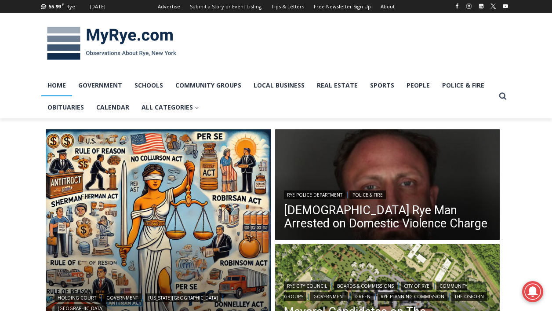 Image resolution: width=552 pixels, height=311 pixels. I want to click on a: X, so click(493, 6).